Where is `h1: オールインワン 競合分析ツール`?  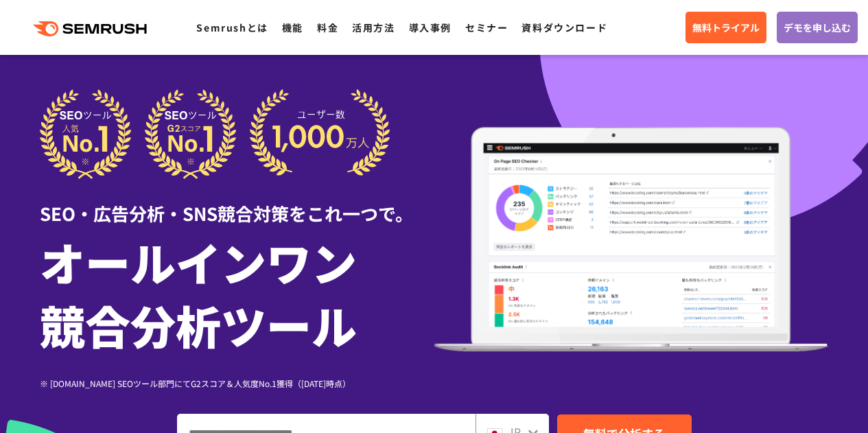 h1: オールインワン 競合分析ツール is located at coordinates (236, 293).